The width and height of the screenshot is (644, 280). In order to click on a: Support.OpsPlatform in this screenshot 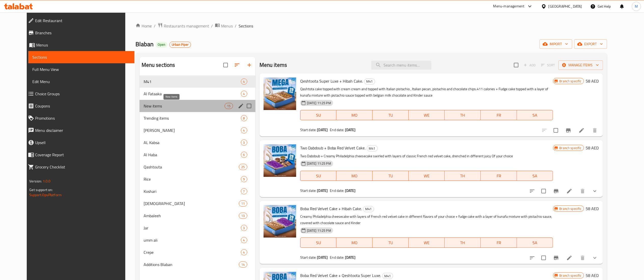, I will do `click(45, 195)`.